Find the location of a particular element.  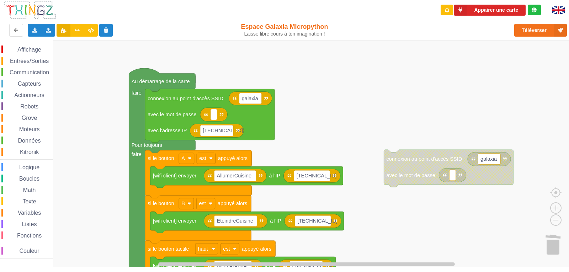

button: Téléverser is located at coordinates (540, 30).